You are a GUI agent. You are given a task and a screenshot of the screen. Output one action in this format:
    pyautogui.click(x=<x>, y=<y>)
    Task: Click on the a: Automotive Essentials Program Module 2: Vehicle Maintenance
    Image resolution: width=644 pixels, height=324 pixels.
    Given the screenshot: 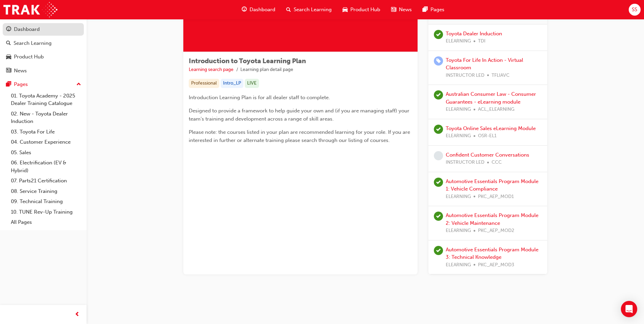 What is the action you would take?
    pyautogui.click(x=492, y=219)
    